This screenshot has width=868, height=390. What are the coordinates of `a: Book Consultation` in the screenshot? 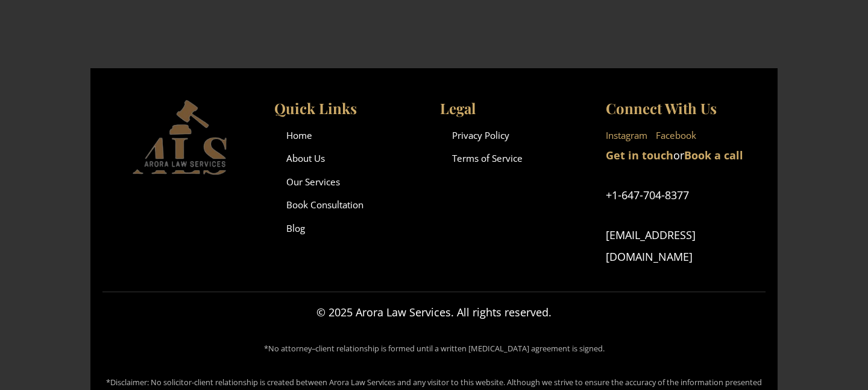 It's located at (325, 205).